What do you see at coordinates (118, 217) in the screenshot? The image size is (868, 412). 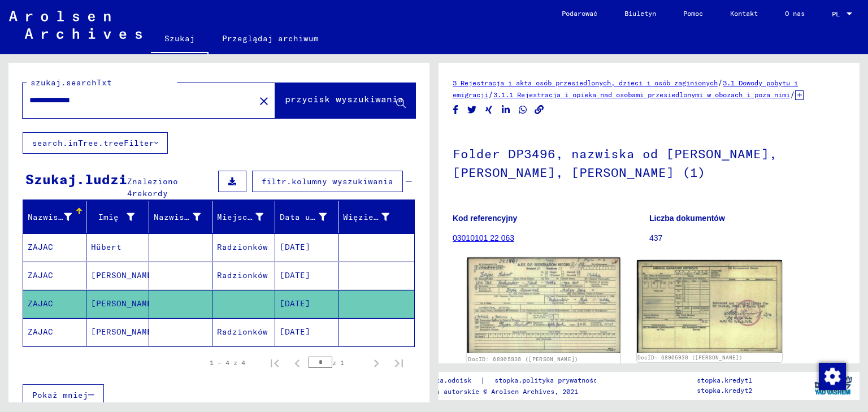 I see `mat-header-cell: Imię` at bounding box center [118, 217].